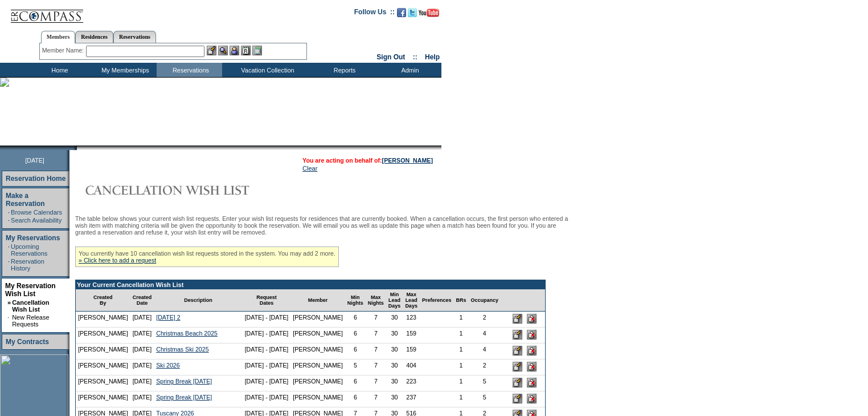 The image size is (868, 416). I want to click on img: Become our fan on Facebook, so click(401, 12).